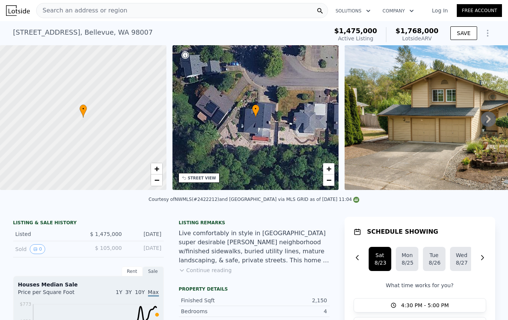 Image resolution: width=508 pixels, height=320 pixels. I want to click on button: 4:30 PM - 5:00 PM, so click(420, 305).